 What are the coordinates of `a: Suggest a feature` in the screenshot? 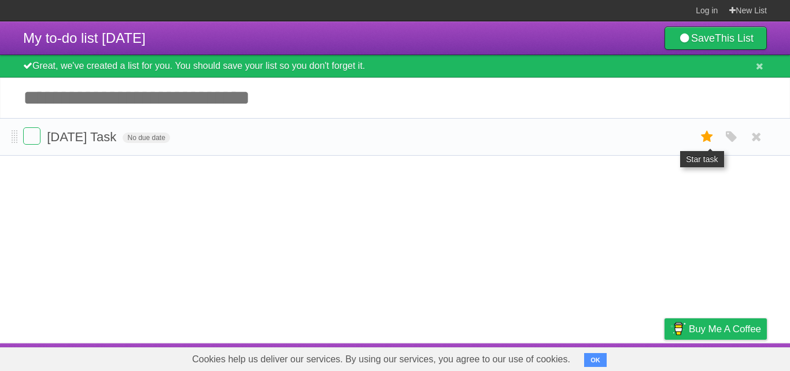 It's located at (731, 357).